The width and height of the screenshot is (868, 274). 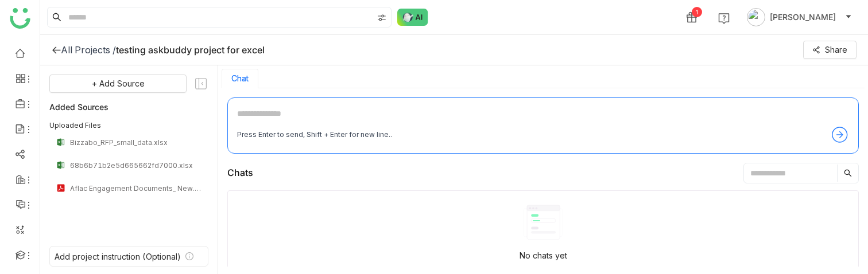 I want to click on img: help.svg, so click(x=723, y=19).